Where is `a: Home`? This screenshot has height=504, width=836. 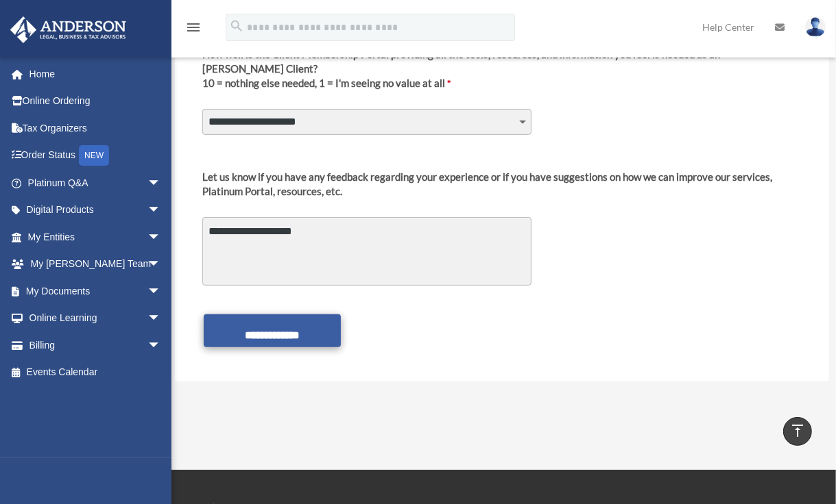
a: Home is located at coordinates (95, 74).